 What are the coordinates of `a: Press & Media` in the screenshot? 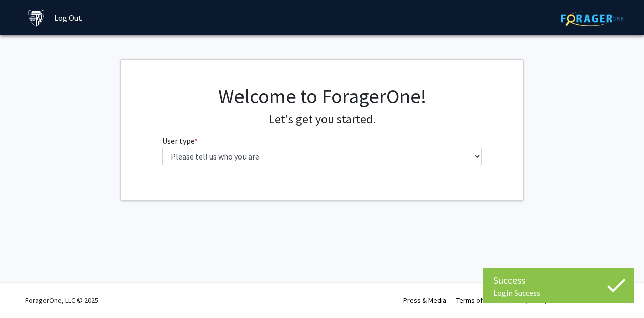 It's located at (425, 300).